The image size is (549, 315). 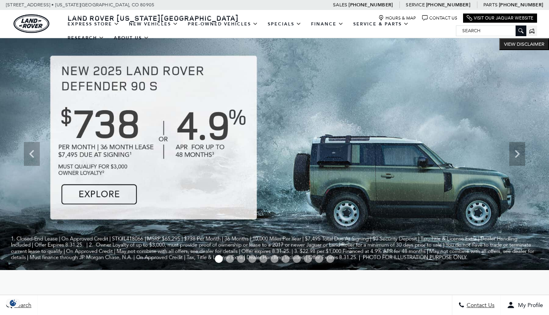 What do you see at coordinates (439, 18) in the screenshot?
I see `a: Contact Us` at bounding box center [439, 18].